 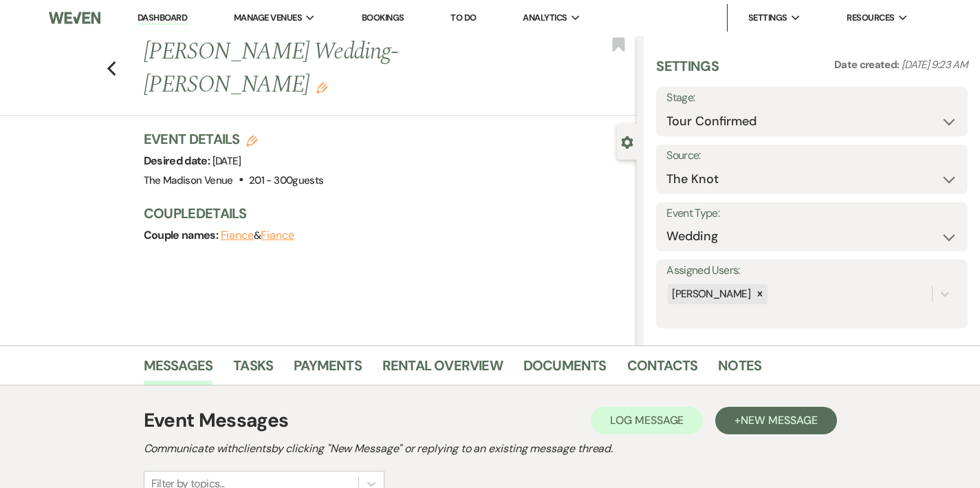 I want to click on label: Event Type:, so click(x=811, y=214).